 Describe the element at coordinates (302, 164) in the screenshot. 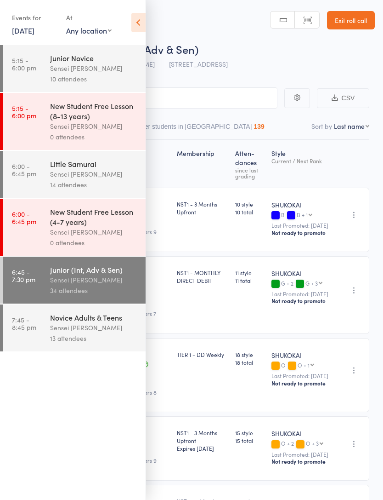

I see `div: Style` at that location.